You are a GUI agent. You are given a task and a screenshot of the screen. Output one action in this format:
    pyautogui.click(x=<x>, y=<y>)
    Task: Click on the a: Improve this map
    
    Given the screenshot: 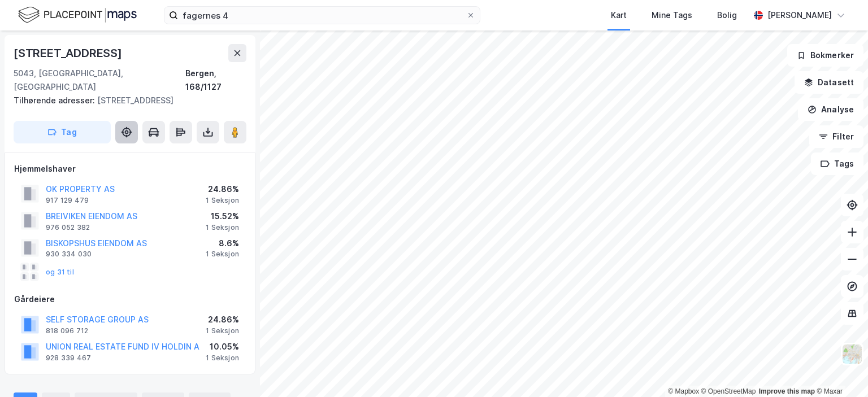 What is the action you would take?
    pyautogui.click(x=786, y=391)
    